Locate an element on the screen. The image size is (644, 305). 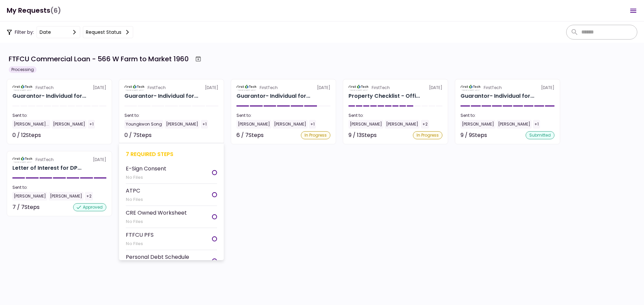
div: FTFCU PFS is located at coordinates (140, 235).